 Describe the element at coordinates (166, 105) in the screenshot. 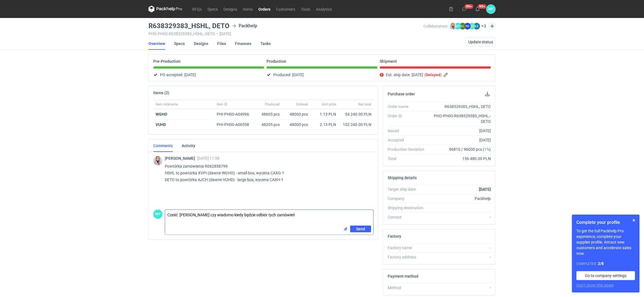

I see `span: Item nickname` at that location.